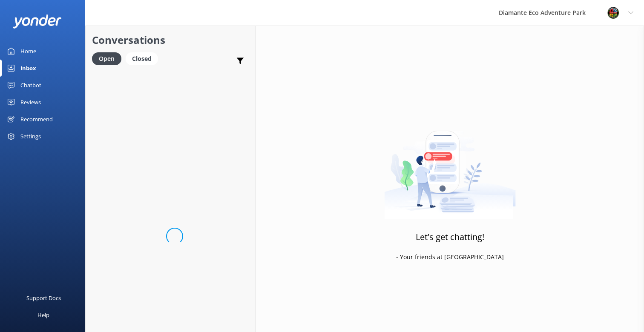 This screenshot has height=332, width=644. I want to click on div: Reviews, so click(30, 102).